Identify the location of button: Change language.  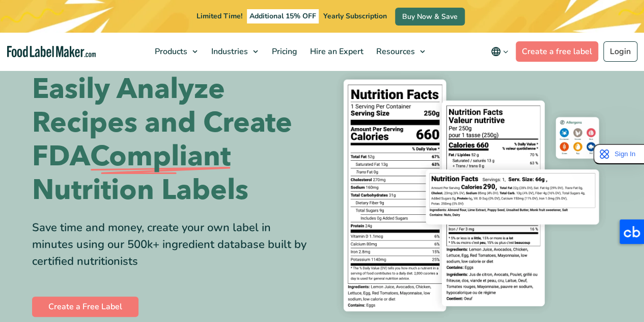
(500, 51).